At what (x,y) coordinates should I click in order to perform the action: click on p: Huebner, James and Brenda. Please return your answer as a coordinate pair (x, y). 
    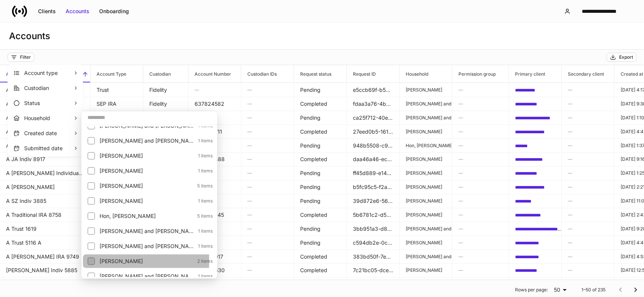
    Looking at the image, I should click on (146, 231).